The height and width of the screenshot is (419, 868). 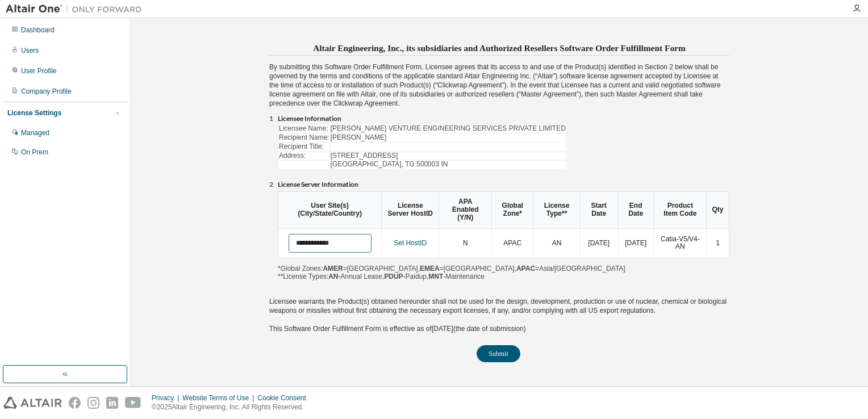 What do you see at coordinates (46, 91) in the screenshot?
I see `div: Company Profile` at bounding box center [46, 91].